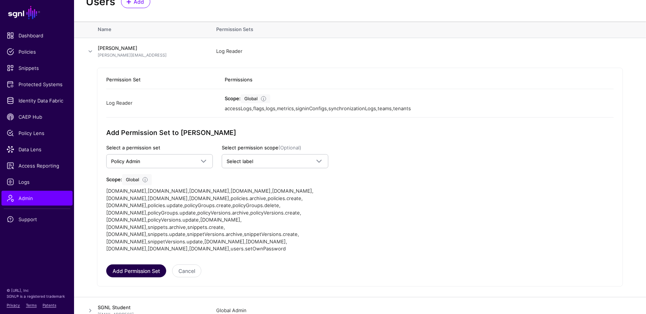 This screenshot has width=646, height=314. Describe the element at coordinates (136, 271) in the screenshot. I see `button: Add Permission Set` at that location.